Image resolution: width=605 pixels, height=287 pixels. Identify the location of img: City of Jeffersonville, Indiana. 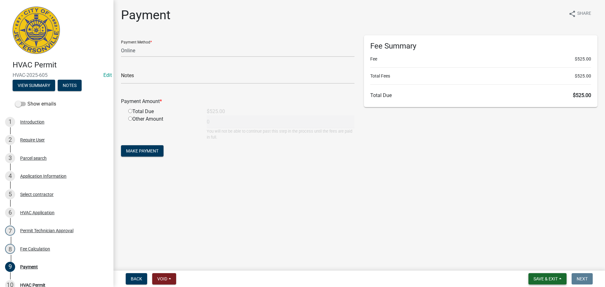
(36, 30).